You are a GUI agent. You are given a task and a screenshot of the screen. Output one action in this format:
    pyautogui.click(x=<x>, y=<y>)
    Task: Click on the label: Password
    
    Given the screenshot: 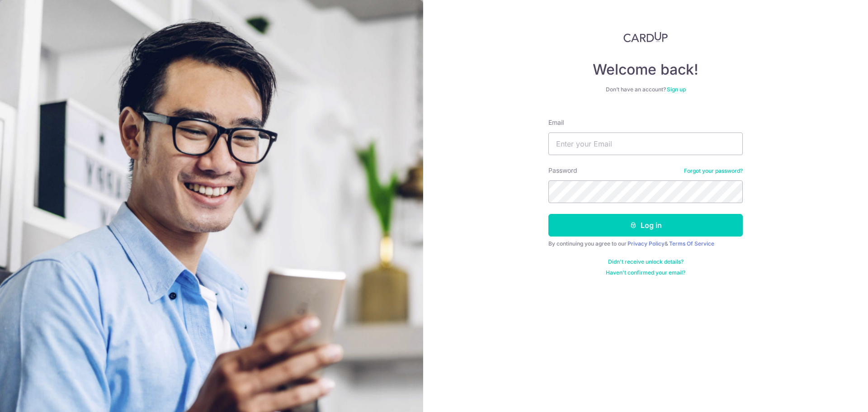 What is the action you would take?
    pyautogui.click(x=563, y=171)
    